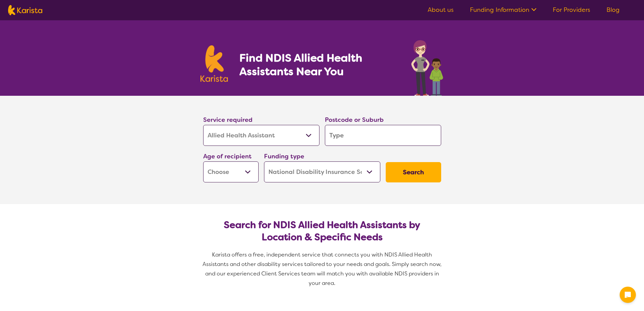  I want to click on a: For Providers, so click(571, 9).